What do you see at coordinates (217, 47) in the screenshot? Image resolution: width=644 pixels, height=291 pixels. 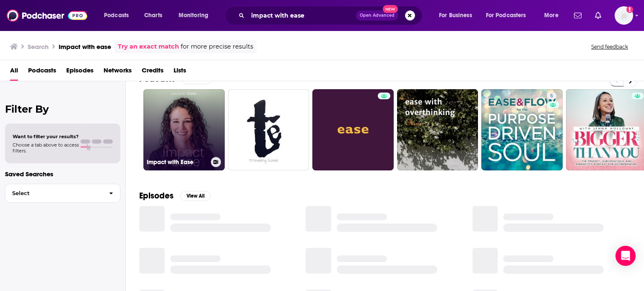 I see `span: for more precise results` at bounding box center [217, 47].